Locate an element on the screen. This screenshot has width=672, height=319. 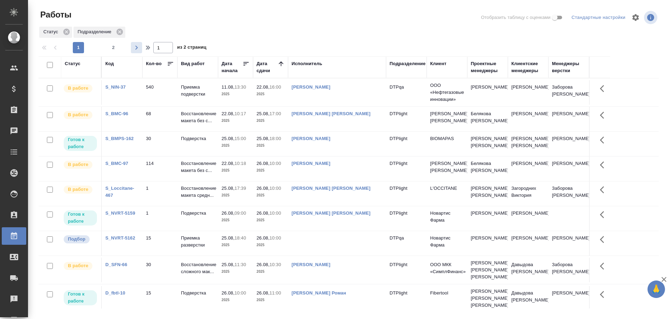
td: 1 is located at coordinates (160, 219).